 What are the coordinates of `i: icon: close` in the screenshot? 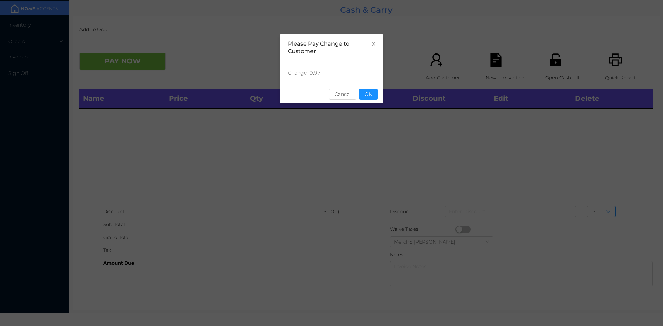 It's located at (374, 44).